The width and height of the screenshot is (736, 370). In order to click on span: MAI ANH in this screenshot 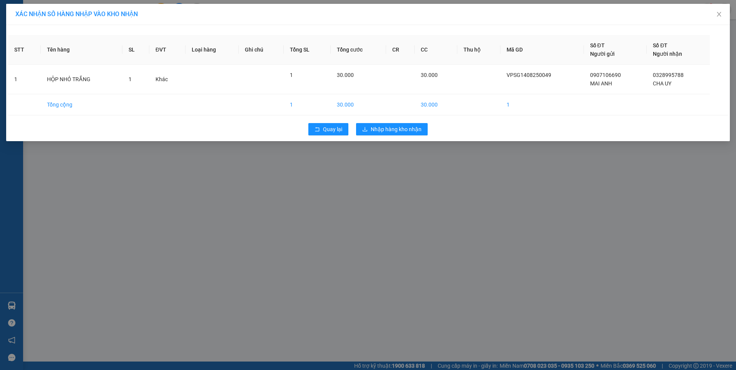, I will do `click(601, 84)`.